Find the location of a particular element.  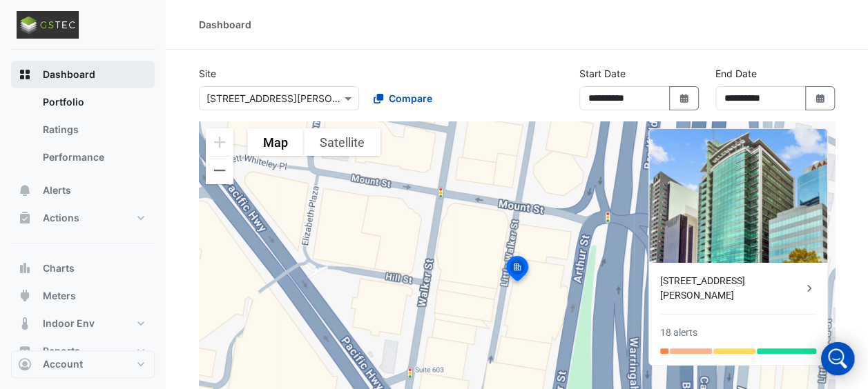

span: Reports is located at coordinates (62, 351).